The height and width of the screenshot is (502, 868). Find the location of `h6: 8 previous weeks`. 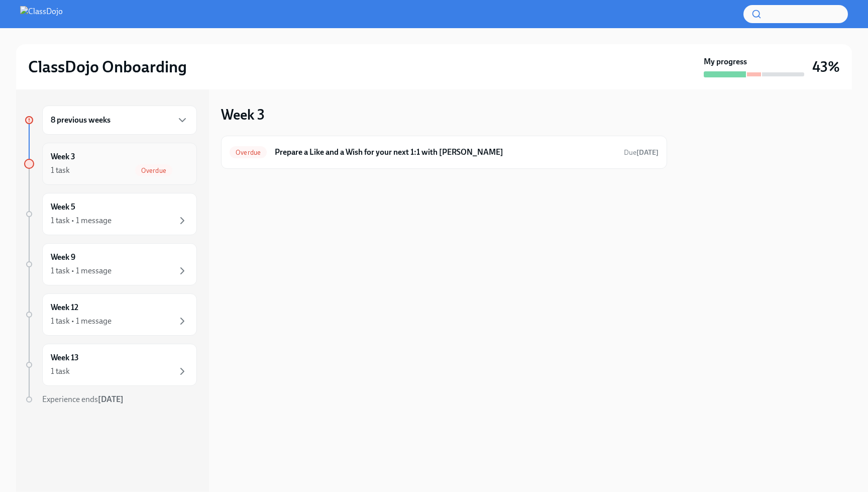

h6: 8 previous weeks is located at coordinates (81, 120).